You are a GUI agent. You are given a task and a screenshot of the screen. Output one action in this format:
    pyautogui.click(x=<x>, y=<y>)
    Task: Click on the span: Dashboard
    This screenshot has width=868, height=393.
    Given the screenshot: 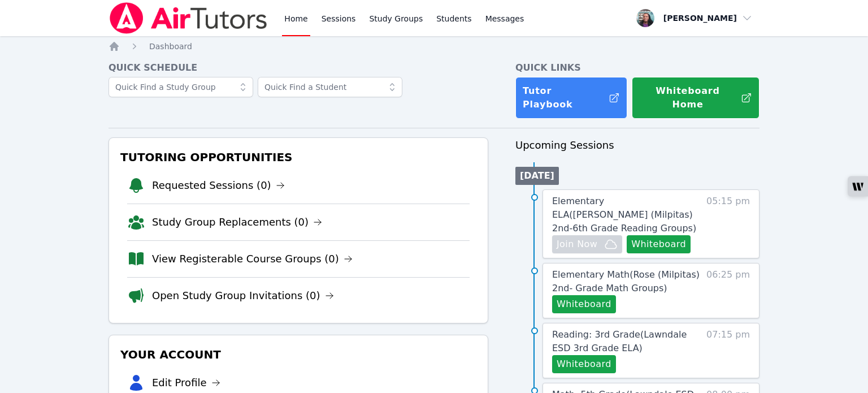 What is the action you would take?
    pyautogui.click(x=171, y=46)
    